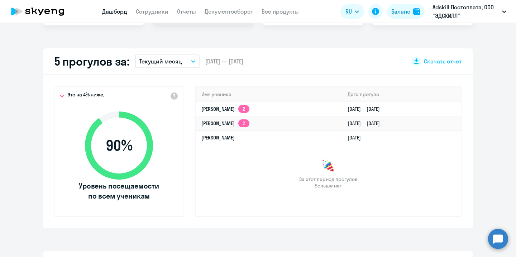  Describe the element at coordinates (417, 11) in the screenshot. I see `img: balance` at that location.